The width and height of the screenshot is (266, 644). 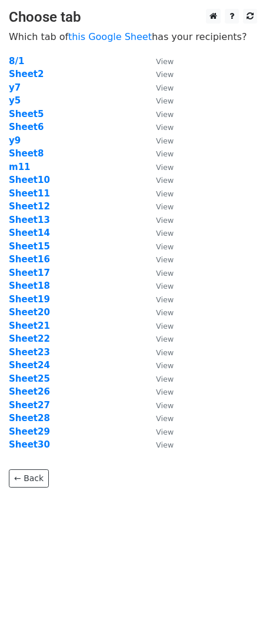 What do you see at coordinates (29, 444) in the screenshot?
I see `a: Sheet30` at bounding box center [29, 444].